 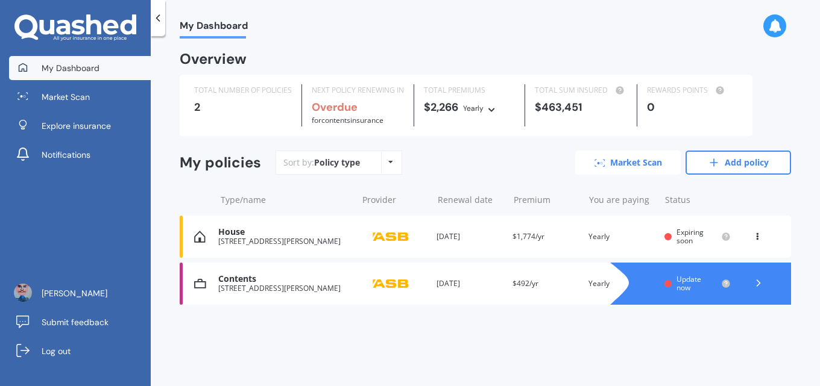 What do you see at coordinates (528, 236) in the screenshot?
I see `span: $1,774/yr` at bounding box center [528, 236].